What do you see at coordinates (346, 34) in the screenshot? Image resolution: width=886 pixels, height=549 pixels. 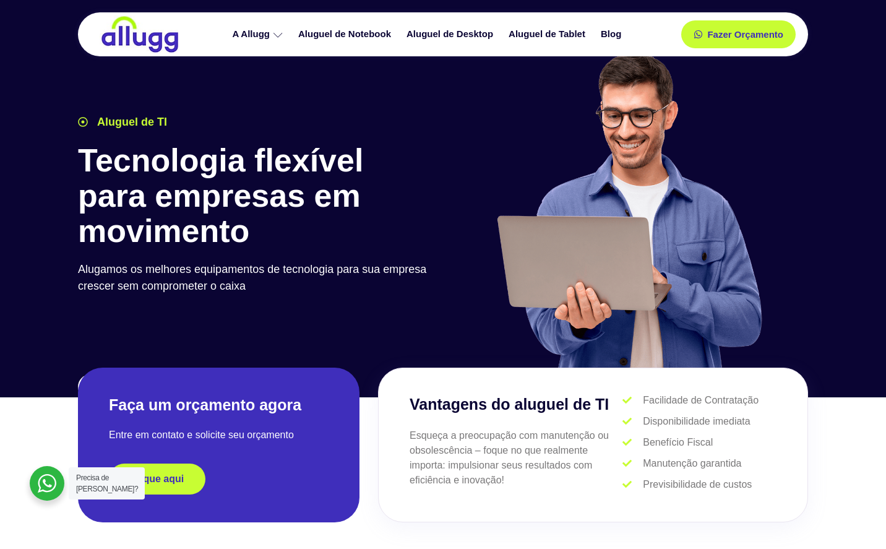 I see `a: Aluguel de Notebook` at bounding box center [346, 34].